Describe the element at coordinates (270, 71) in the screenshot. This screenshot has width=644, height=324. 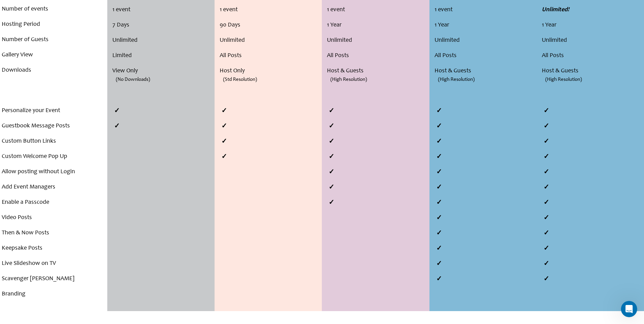
I see `li: Host Only` at that location.